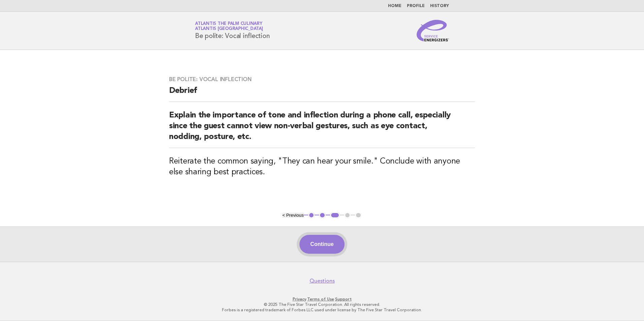  What do you see at coordinates (320, 299) in the screenshot?
I see `a: Terms of Use` at bounding box center [320, 299].